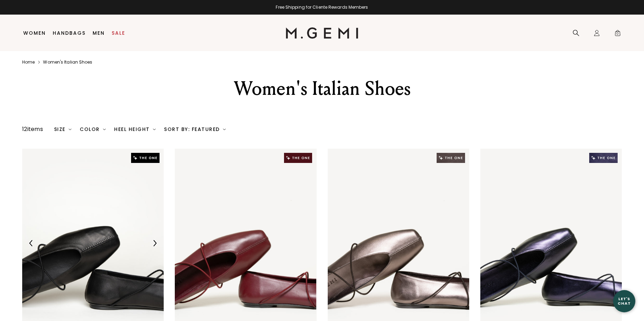 This screenshot has width=644, height=321. I want to click on div: Sort By: Featured, so click(195, 129).